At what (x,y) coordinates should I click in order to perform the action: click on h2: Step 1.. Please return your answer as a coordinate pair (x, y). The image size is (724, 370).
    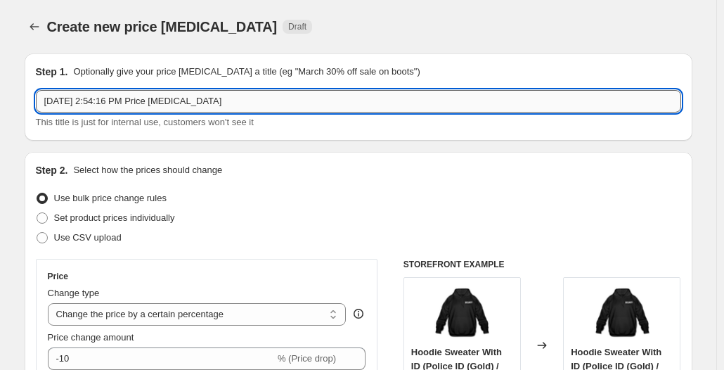
    Looking at the image, I should click on (52, 72).